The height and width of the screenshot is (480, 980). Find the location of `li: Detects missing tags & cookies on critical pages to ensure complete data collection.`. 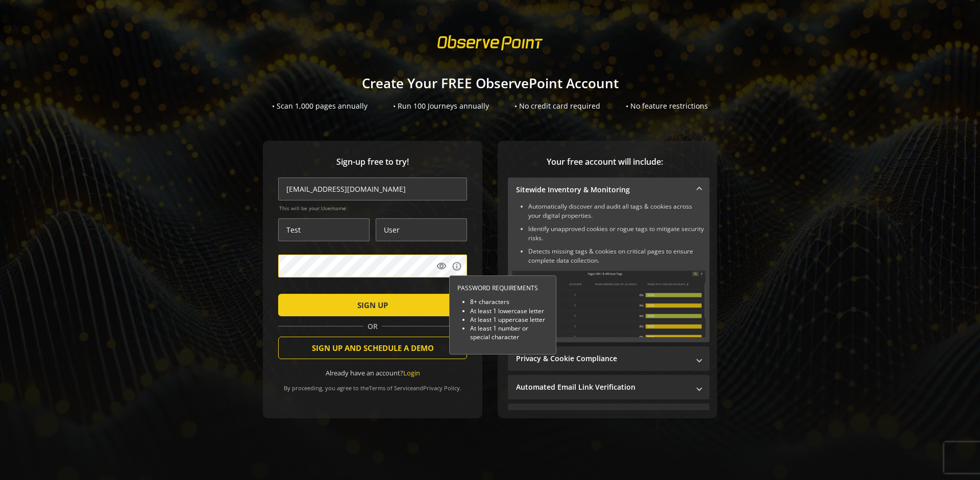

li: Detects missing tags & cookies on critical pages to ensure complete data collection. is located at coordinates (617, 256).